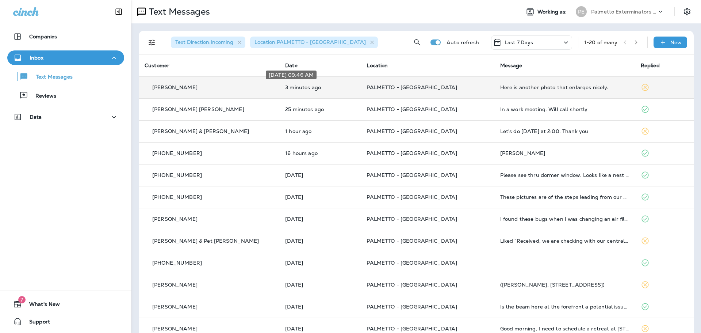 The height and width of the screenshot is (333, 701). Describe the element at coordinates (565, 153) in the screenshot. I see `div: Cheslock` at that location.